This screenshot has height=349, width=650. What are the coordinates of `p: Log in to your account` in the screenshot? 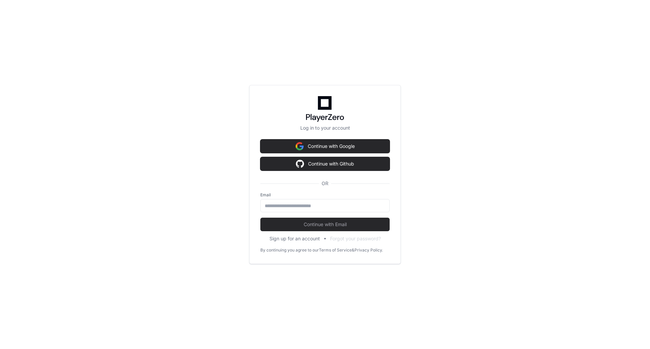 It's located at (325, 128).